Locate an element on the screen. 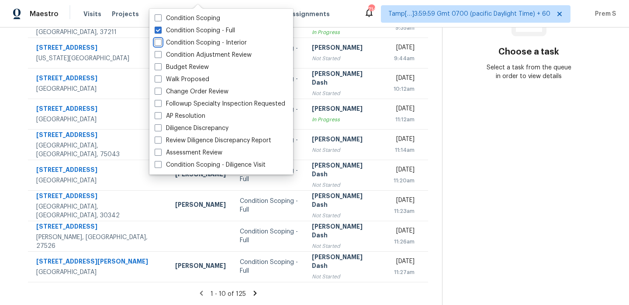 The width and height of the screenshot is (629, 305). div: 11:27am is located at coordinates (402, 272).